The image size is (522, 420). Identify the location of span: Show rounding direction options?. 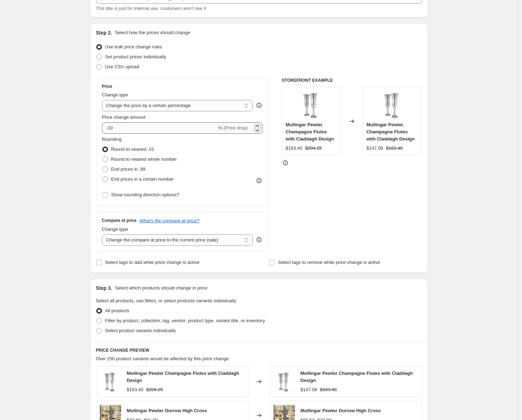
(146, 195).